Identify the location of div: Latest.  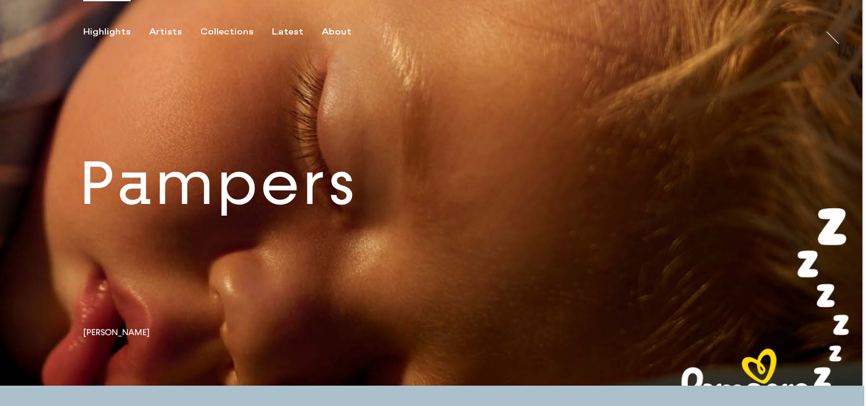
(287, 32).